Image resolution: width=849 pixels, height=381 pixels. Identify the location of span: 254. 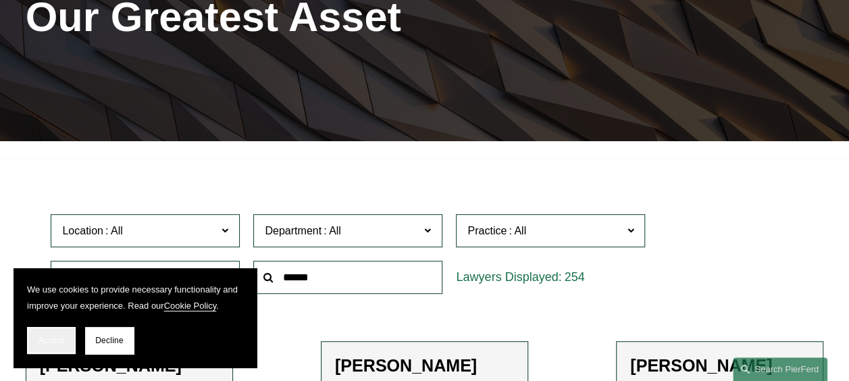
(574, 277).